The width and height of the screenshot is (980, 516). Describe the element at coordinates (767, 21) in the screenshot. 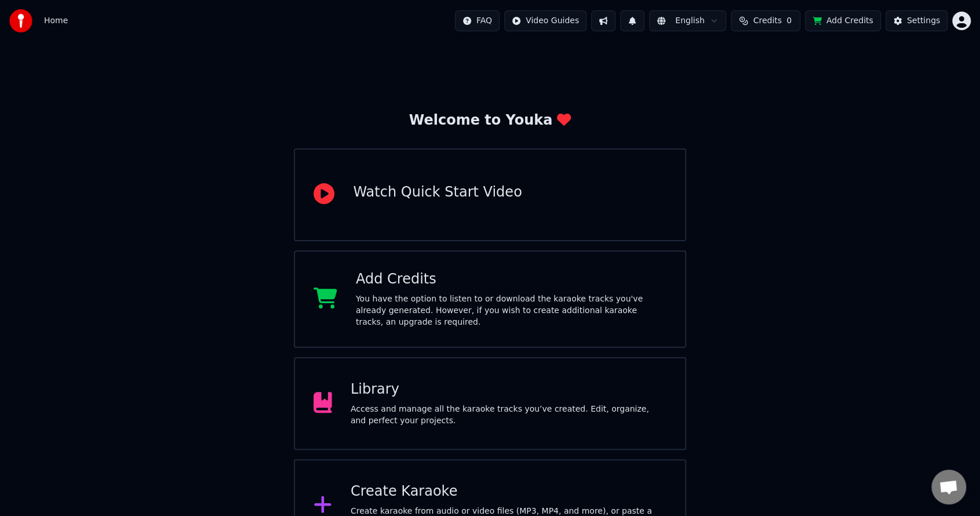

I see `span: Credits` at that location.